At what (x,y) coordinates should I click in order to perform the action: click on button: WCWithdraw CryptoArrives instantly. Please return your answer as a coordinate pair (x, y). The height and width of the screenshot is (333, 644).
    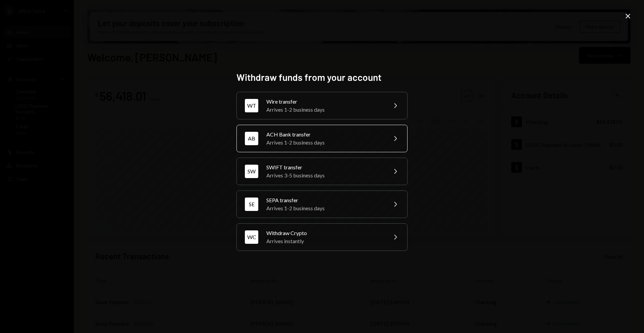
    Looking at the image, I should click on (322, 237).